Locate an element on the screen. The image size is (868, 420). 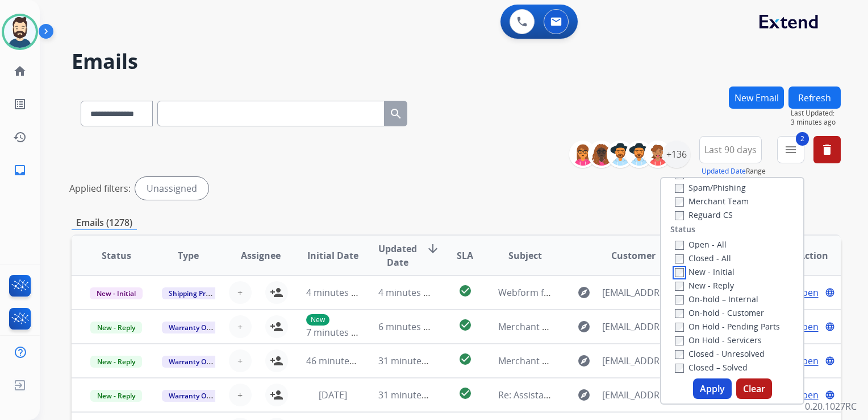
span: 2 is located at coordinates (802, 138).